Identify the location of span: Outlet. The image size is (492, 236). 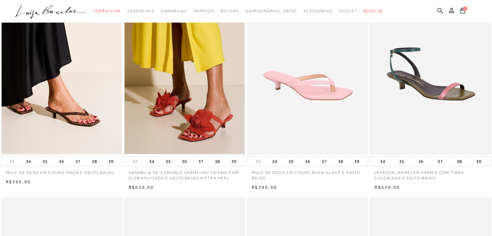
(348, 11).